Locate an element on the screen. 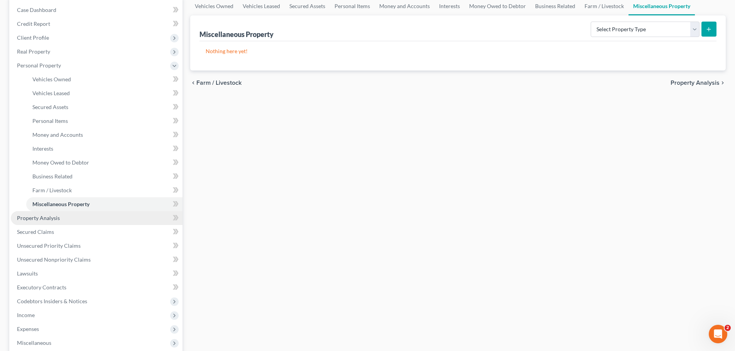 This screenshot has height=351, width=735. span: Client Profile is located at coordinates (33, 37).